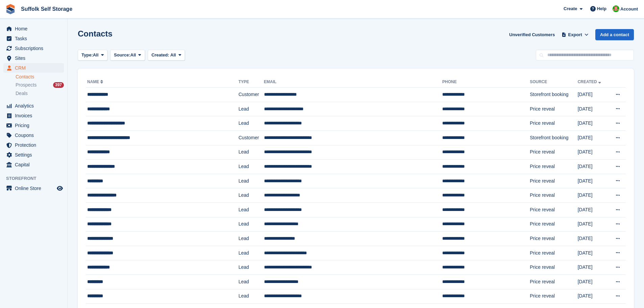 The height and width of the screenshot is (308, 644). Describe the element at coordinates (35, 145) in the screenshot. I see `span: Protection` at that location.